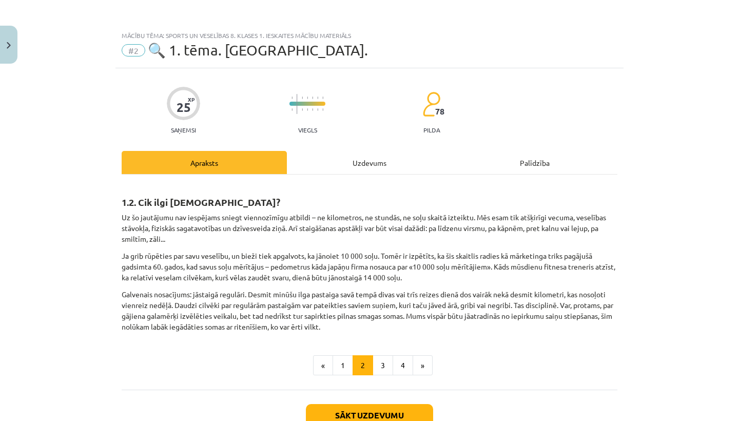 Image resolution: width=739 pixels, height=421 pixels. I want to click on p: Galvenais nosacījums: jāstaigā regulāri. Desmit minūšu ilga pastaiga savā tempā divas vai trīs re..., so click(369, 310).